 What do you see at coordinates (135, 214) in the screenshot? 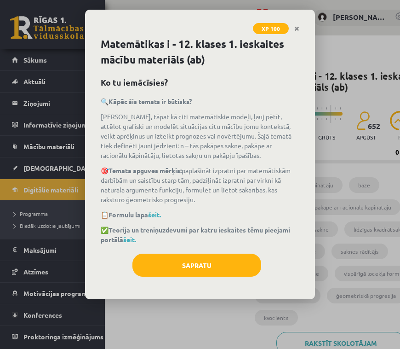
I see `strong: Formulu lapa` at bounding box center [135, 214].